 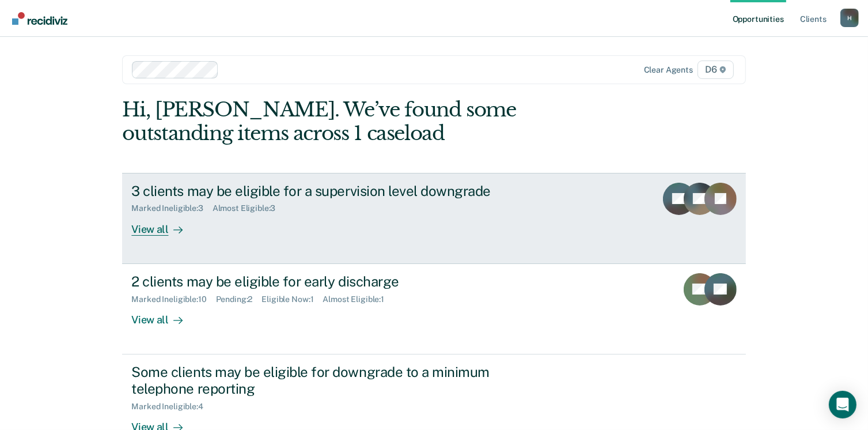 I want to click on div: Pending : 2, so click(x=239, y=299).